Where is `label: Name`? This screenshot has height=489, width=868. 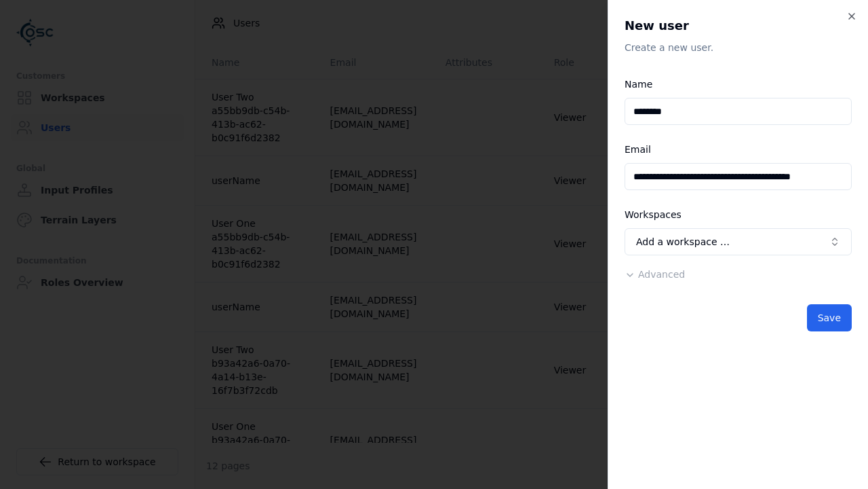 label: Name is located at coordinates (638, 84).